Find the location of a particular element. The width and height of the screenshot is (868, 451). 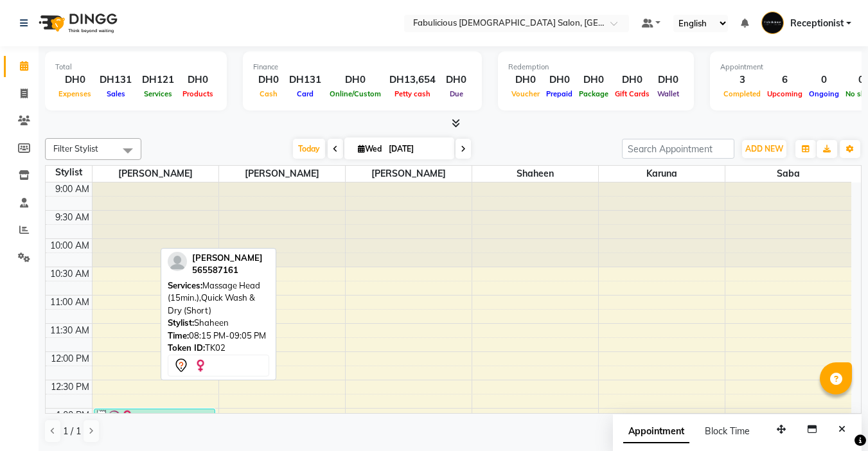

div: DH13,654 is located at coordinates (413, 79).